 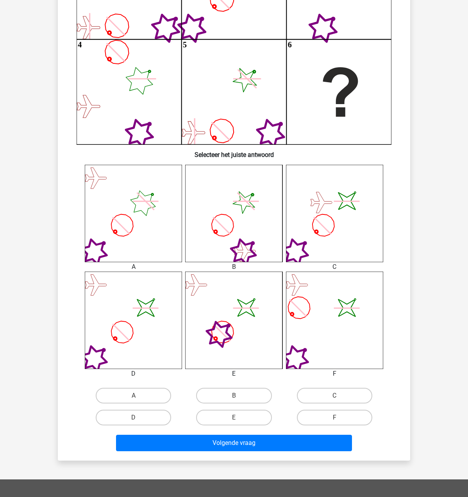 I want to click on text: 6, so click(x=290, y=45).